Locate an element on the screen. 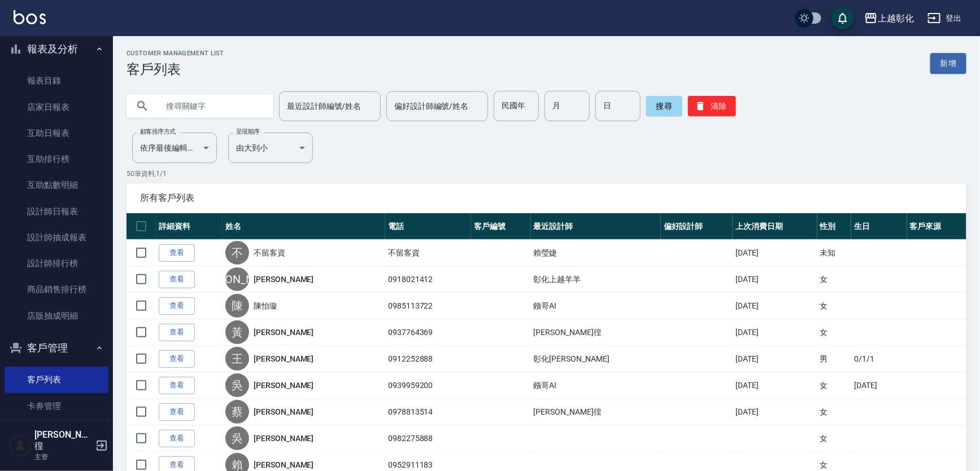 The width and height of the screenshot is (980, 471). td: 0978813514 is located at coordinates (428, 412).